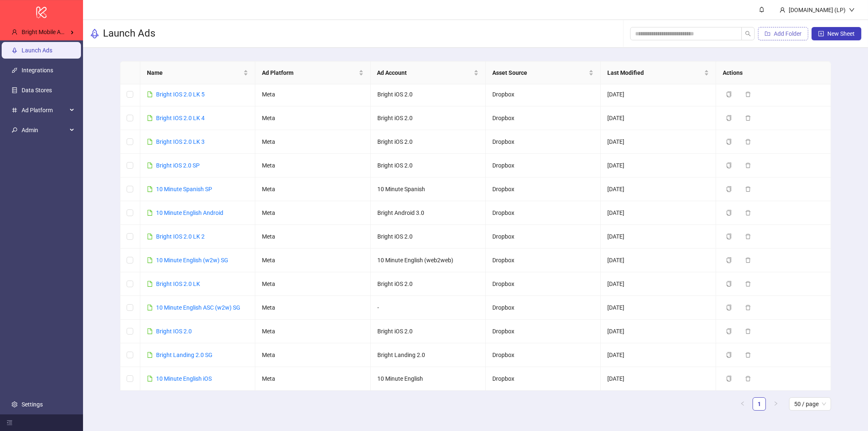 Image resolution: width=868 pixels, height=431 pixels. Describe the element at coordinates (36, 90) in the screenshot. I see `a: Data Stores` at that location.